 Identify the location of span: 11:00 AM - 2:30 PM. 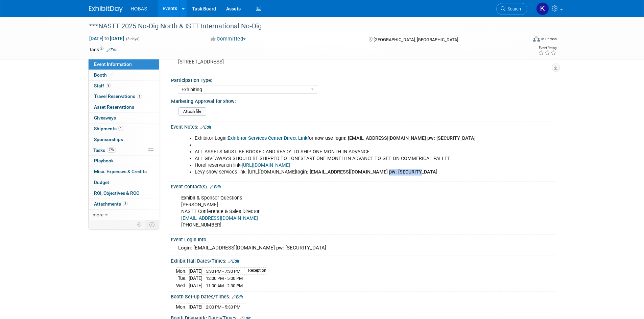
(224, 286).